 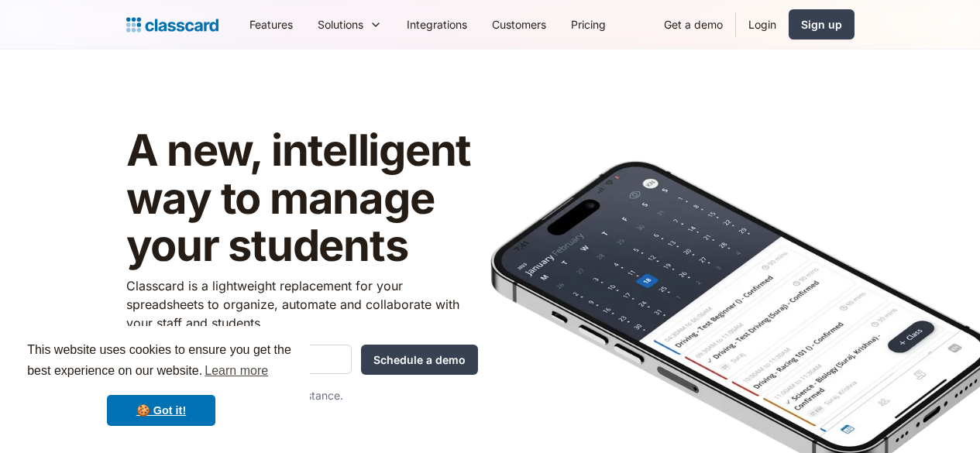 What do you see at coordinates (237, 371) in the screenshot?
I see `a: learn more about cookies` at bounding box center [237, 371].